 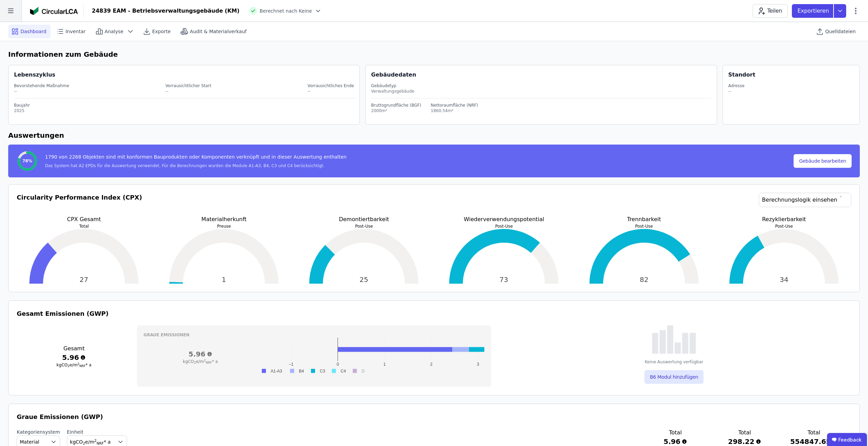 What do you see at coordinates (79, 204) in the screenshot?
I see `h3: Circularity Performance Index (CPX)` at bounding box center [79, 204].